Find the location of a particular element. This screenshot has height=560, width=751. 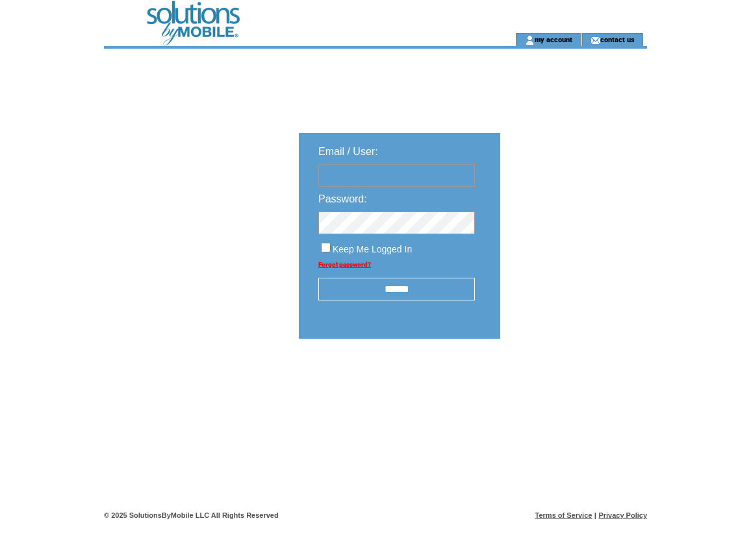

a: Privacy Policy is located at coordinates (622, 516).